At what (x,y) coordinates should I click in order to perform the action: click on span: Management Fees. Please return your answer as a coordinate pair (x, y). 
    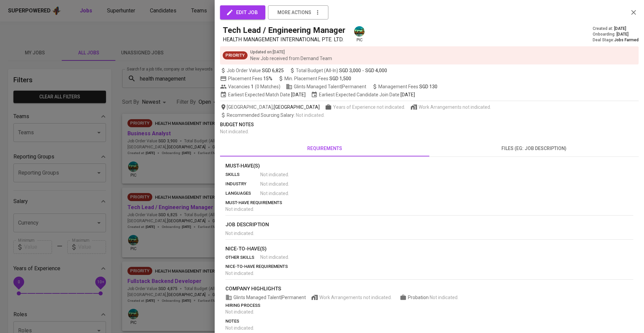
    Looking at the image, I should click on (408, 87).